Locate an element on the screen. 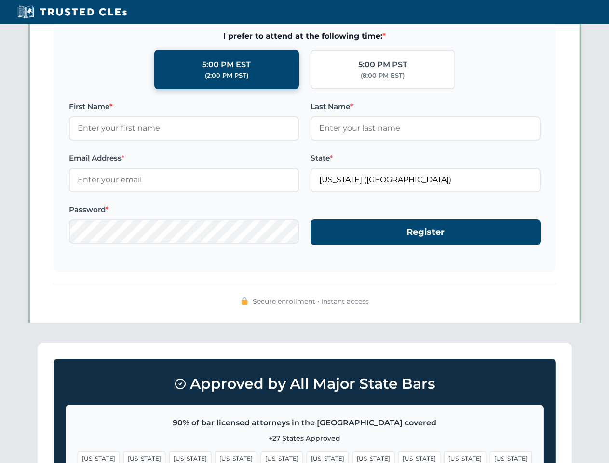  input: Enter your last name is located at coordinates (426, 128).